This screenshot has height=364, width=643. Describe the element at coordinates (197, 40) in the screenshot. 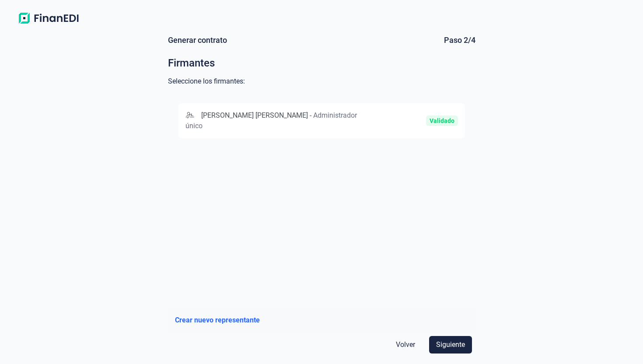

I see `div: Generar contrato` at that location.